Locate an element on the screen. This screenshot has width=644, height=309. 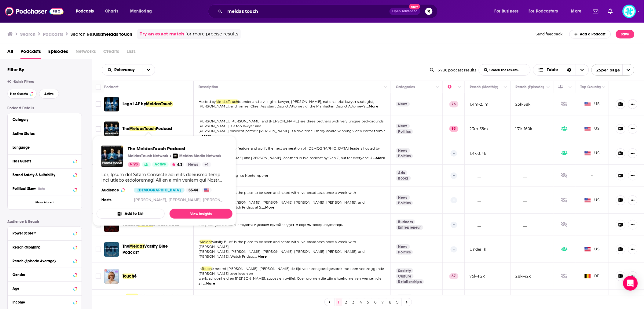
a: All is located at coordinates (10, 53).